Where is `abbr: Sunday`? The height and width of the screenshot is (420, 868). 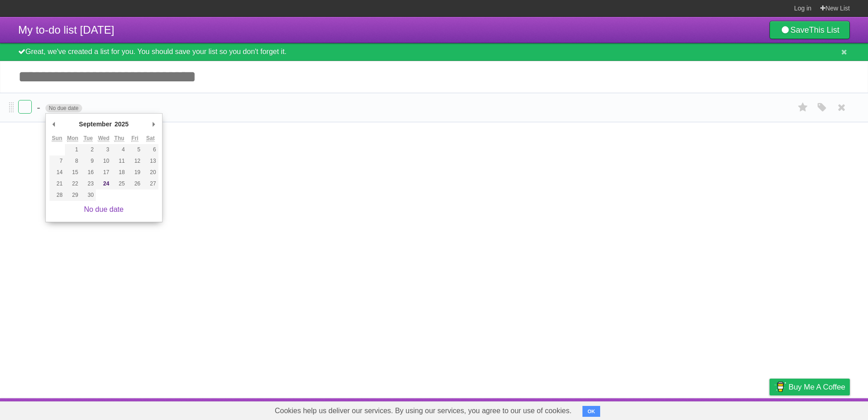 abbr: Sunday is located at coordinates (56, 138).